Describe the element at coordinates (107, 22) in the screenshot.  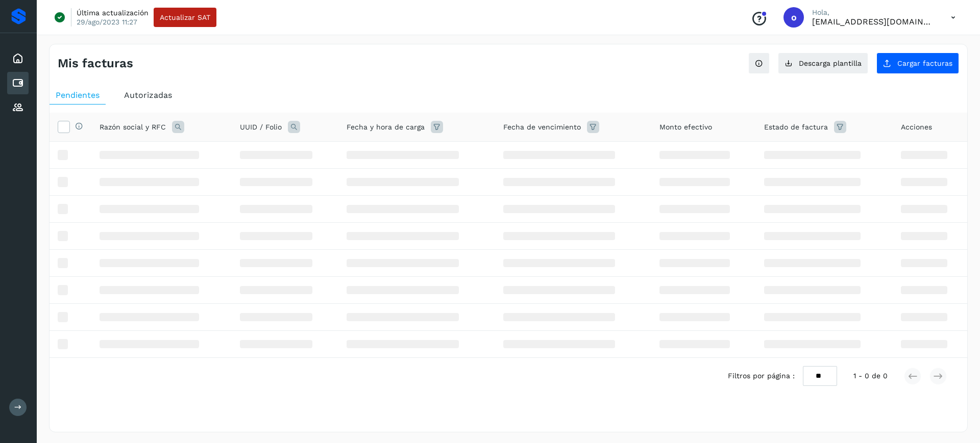
I see `p: 29/ago/2023 11:27` at that location.